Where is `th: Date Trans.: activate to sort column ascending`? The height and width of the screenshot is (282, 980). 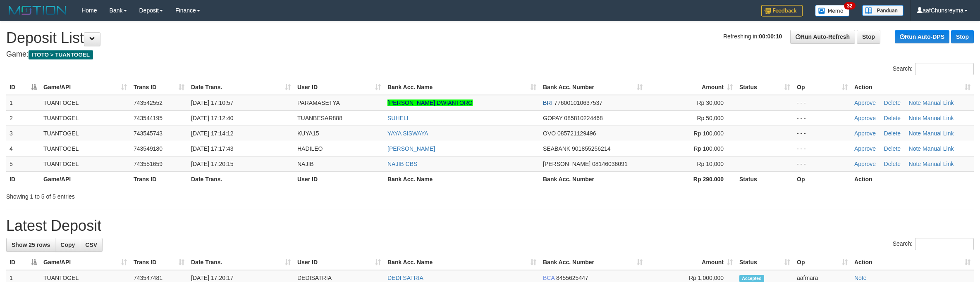
th: Date Trans.: activate to sort column ascending is located at coordinates (240, 262).